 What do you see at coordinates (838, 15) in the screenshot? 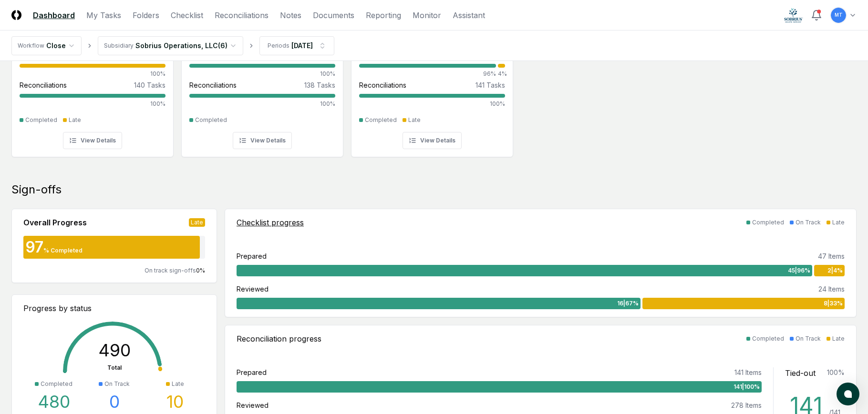
I see `span: MT` at bounding box center [838, 15].